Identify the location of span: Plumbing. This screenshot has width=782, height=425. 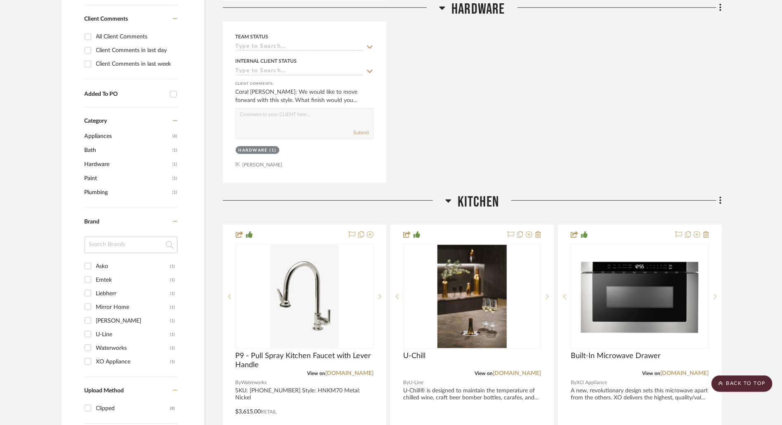
(128, 192).